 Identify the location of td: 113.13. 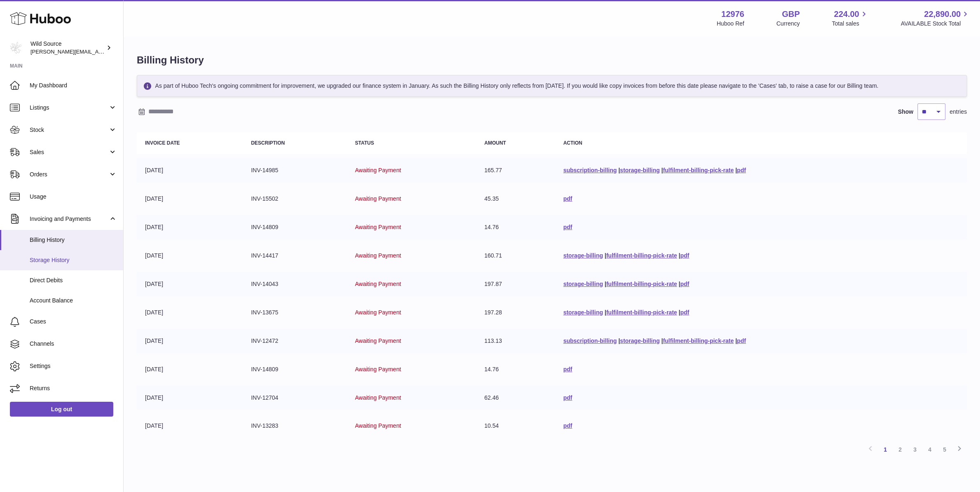
(516, 341).